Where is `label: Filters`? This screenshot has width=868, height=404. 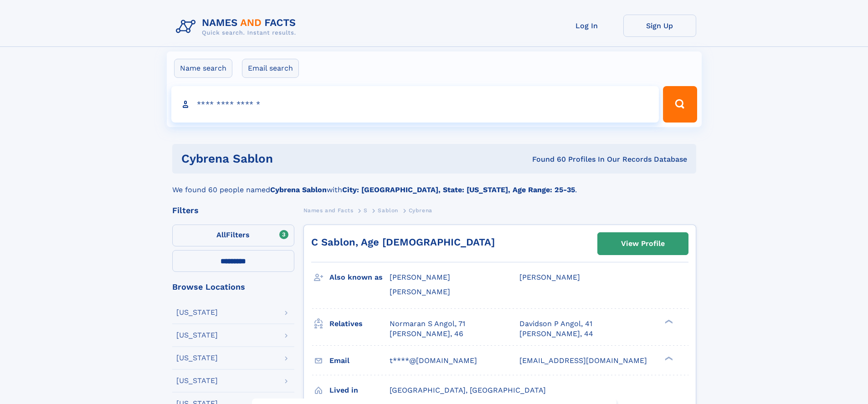
label: Filters is located at coordinates (233, 235).